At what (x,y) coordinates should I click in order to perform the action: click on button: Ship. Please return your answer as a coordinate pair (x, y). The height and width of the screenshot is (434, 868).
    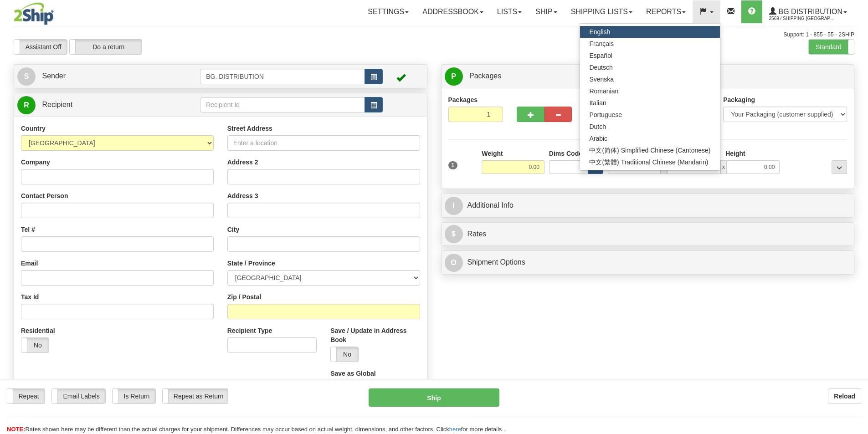
    Looking at the image, I should click on (434, 398).